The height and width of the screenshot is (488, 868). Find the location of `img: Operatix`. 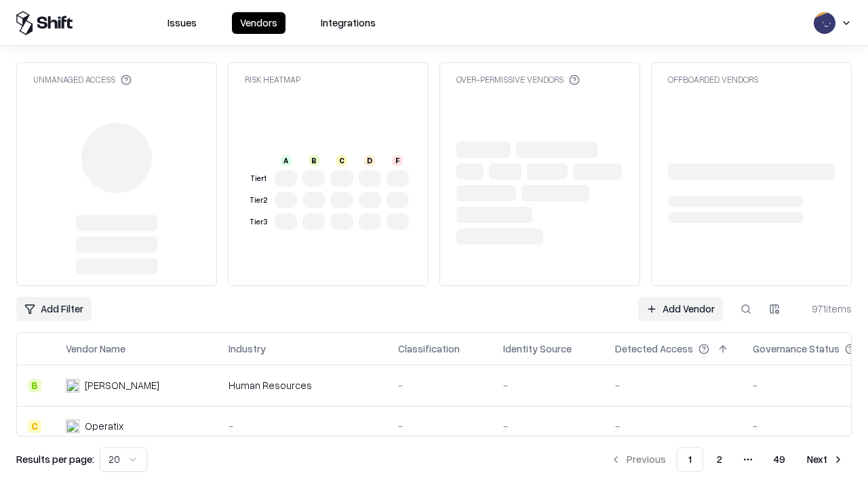

img: Operatix is located at coordinates (73, 426).